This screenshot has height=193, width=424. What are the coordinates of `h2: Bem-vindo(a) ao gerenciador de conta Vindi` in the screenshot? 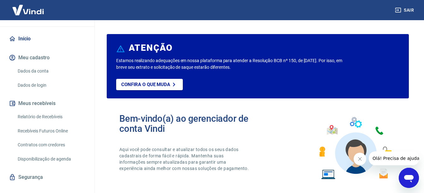 It's located at (188, 124).